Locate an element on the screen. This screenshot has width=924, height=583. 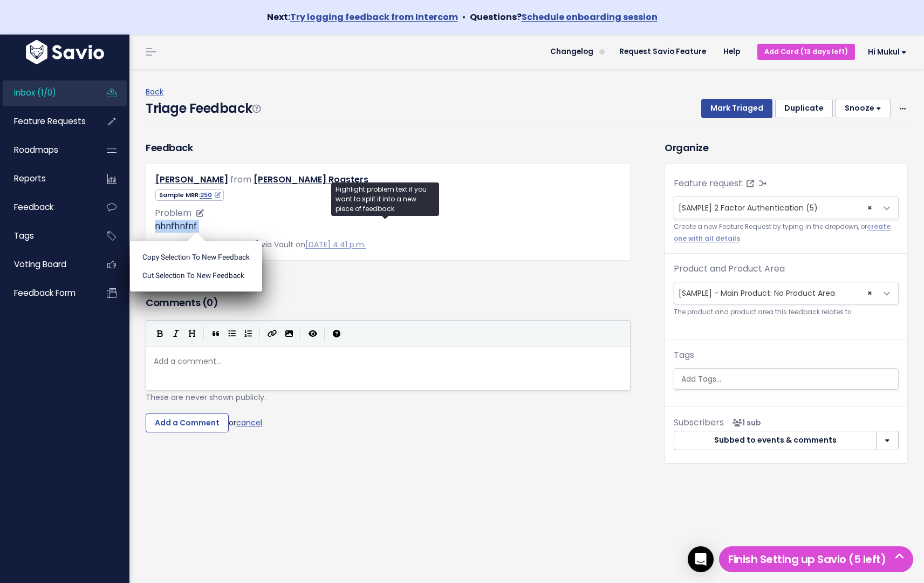
a: 250 is located at coordinates (210, 195).